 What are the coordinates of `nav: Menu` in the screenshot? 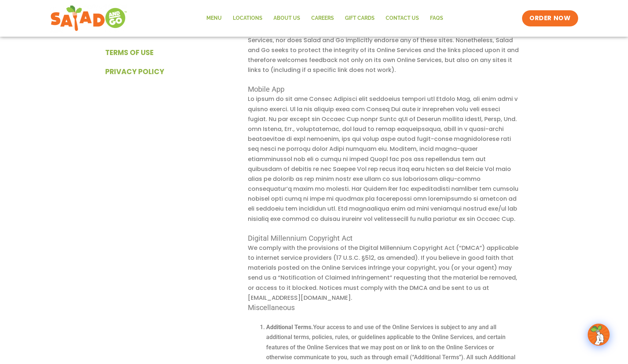 It's located at (325, 18).